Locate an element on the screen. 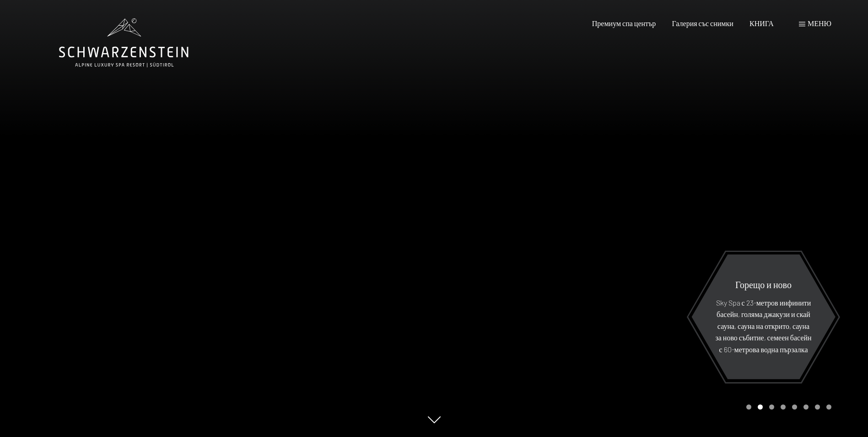  div: Пагинация на въртележка is located at coordinates (787, 406).